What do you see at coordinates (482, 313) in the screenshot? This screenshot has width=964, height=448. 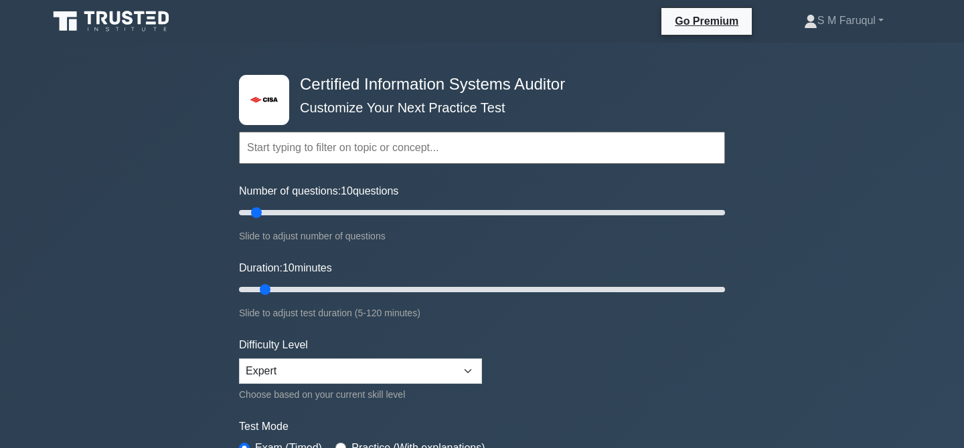 I see `div: Slide to adjust test duration (5-120 minutes)` at bounding box center [482, 313].